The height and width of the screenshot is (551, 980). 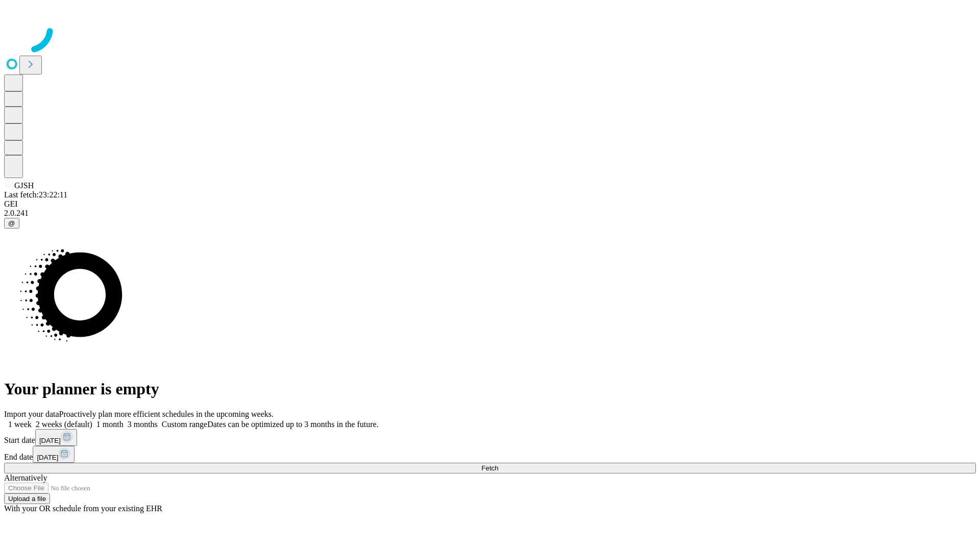 What do you see at coordinates (490, 468) in the screenshot?
I see `button: Fetch` at bounding box center [490, 468].